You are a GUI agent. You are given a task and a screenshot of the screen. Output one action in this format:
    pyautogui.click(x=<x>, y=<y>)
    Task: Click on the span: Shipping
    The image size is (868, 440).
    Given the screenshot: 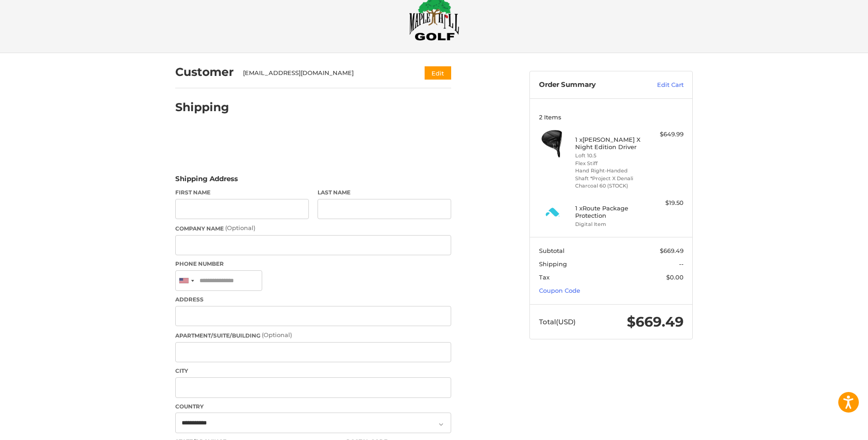 What is the action you would take?
    pyautogui.click(x=553, y=263)
    